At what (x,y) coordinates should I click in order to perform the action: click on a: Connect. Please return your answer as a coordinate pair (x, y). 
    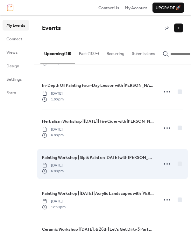
    Looking at the image, I should click on (16, 39).